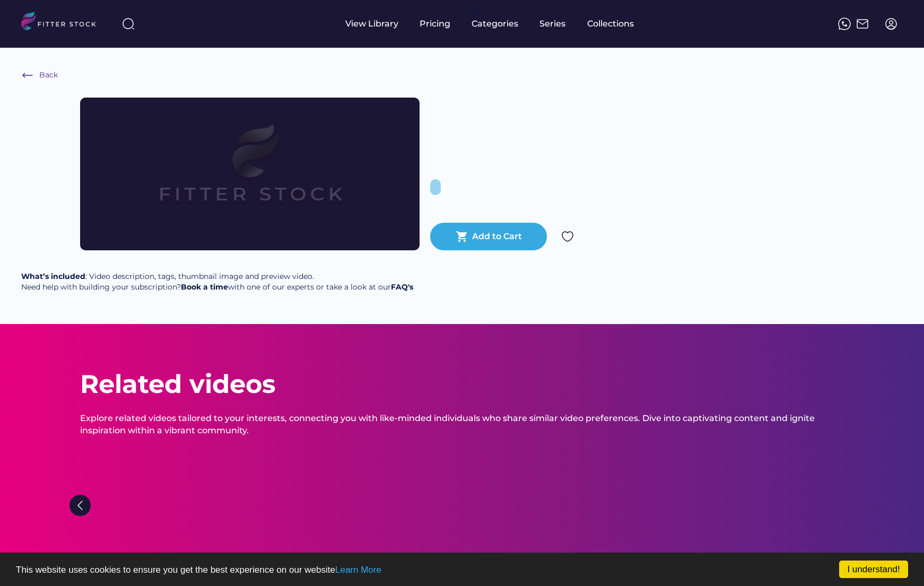 The height and width of the screenshot is (586, 924). I want to click on div: Categories, so click(495, 24).